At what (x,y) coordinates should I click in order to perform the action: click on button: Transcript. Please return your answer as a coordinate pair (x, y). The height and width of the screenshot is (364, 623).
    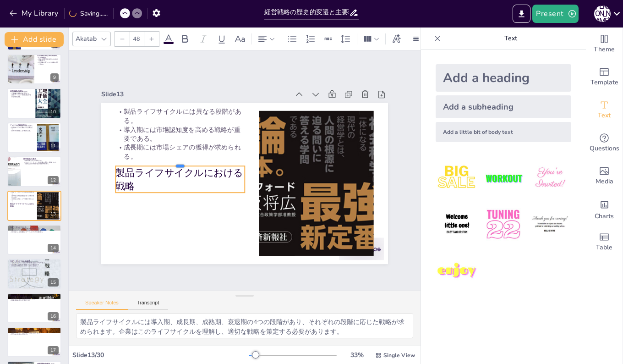
    Looking at the image, I should click on (148, 305).